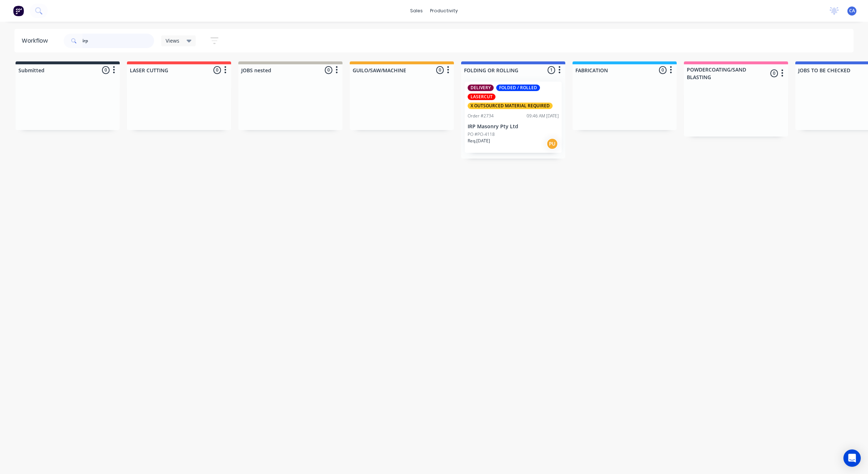 This screenshot has width=868, height=474. Describe the element at coordinates (480, 116) in the screenshot. I see `div: Order #2734` at that location.